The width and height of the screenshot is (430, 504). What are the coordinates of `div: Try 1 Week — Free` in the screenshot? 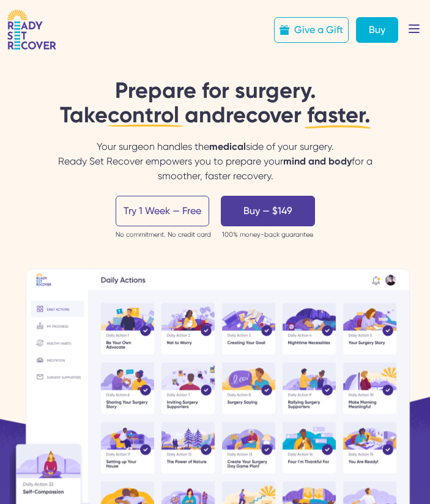 It's located at (162, 211).